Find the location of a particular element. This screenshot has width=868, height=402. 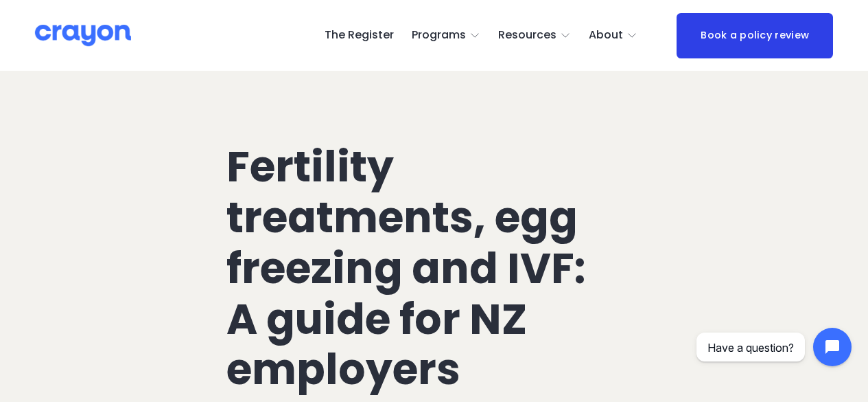

span: Resources is located at coordinates (527, 35).